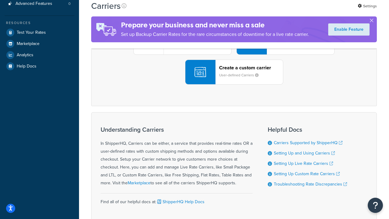 The width and height of the screenshot is (389, 219). What do you see at coordinates (176, 199) in the screenshot?
I see `div: Find all of our helpful docs at:` at bounding box center [176, 199].